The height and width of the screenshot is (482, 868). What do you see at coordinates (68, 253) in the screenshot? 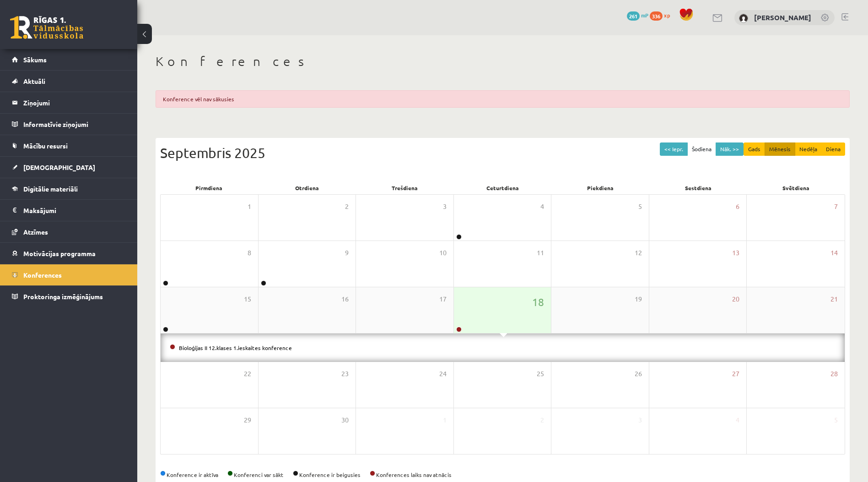
I see `a: Motivācijas programma` at bounding box center [68, 253].